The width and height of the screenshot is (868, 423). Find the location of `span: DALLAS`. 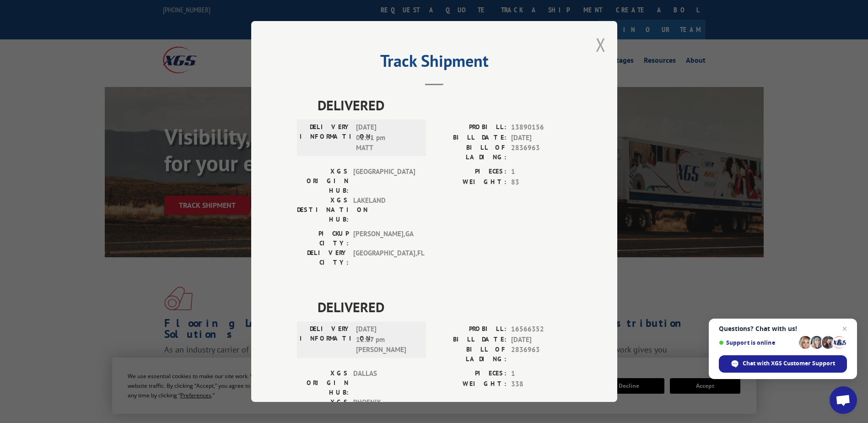

span: DALLAS is located at coordinates (384, 383).